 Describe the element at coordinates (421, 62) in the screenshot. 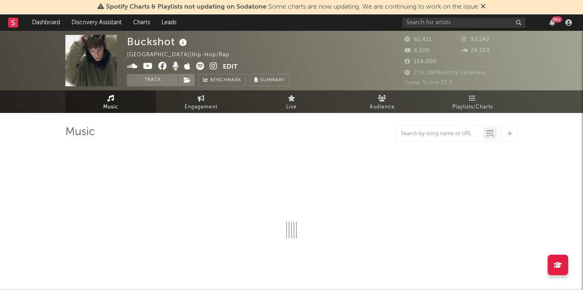

I see `span: 154,000` at that location.